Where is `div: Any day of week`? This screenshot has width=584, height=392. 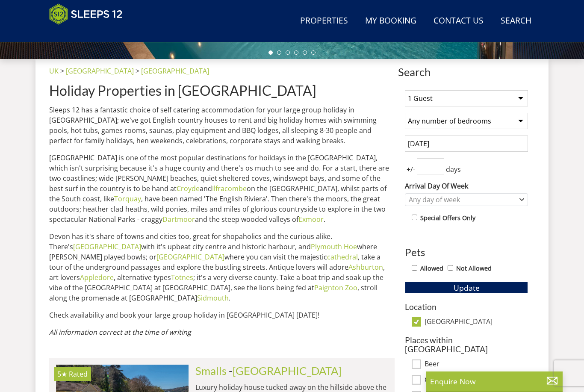
div: Any day of week is located at coordinates (462, 200).